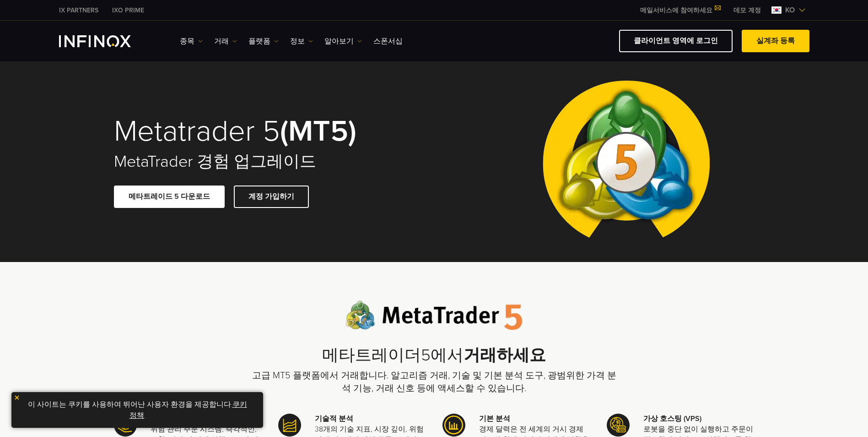 This screenshot has height=437, width=868. I want to click on img: Meta Trader 5 logo, so click(434, 315).